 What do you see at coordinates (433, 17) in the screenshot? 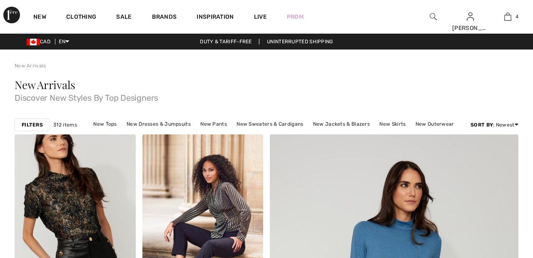
I see `img: search the website` at bounding box center [433, 17].